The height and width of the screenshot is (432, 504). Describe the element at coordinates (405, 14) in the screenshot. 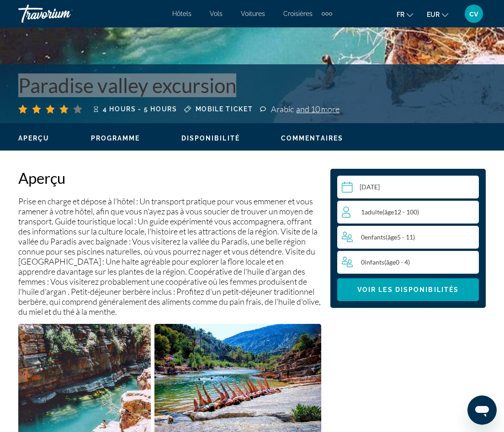

I see `button: Change language` at that location.